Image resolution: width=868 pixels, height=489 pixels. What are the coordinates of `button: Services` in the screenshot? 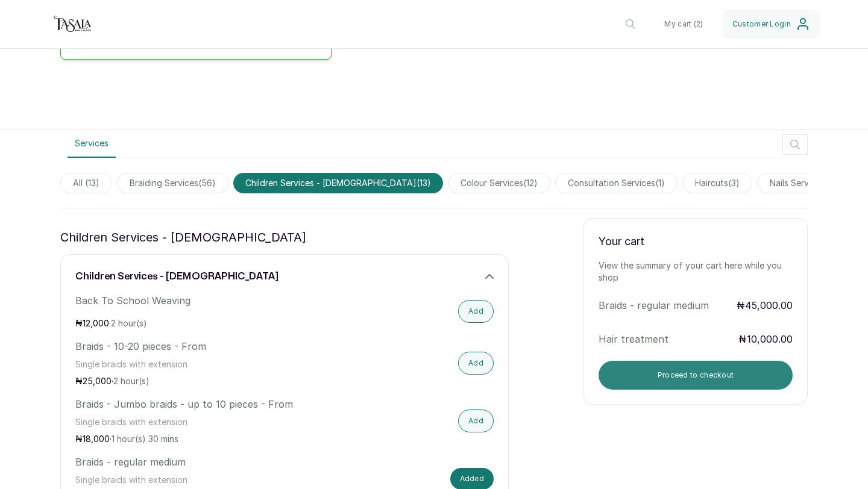 It's located at (92, 144).